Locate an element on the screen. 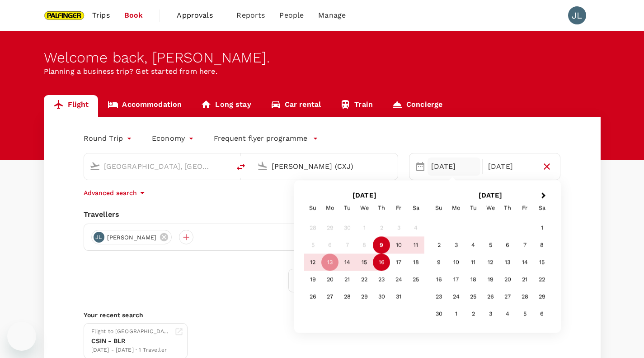  div: Choose Wednesday, October 29th, 2025 is located at coordinates (364, 297).